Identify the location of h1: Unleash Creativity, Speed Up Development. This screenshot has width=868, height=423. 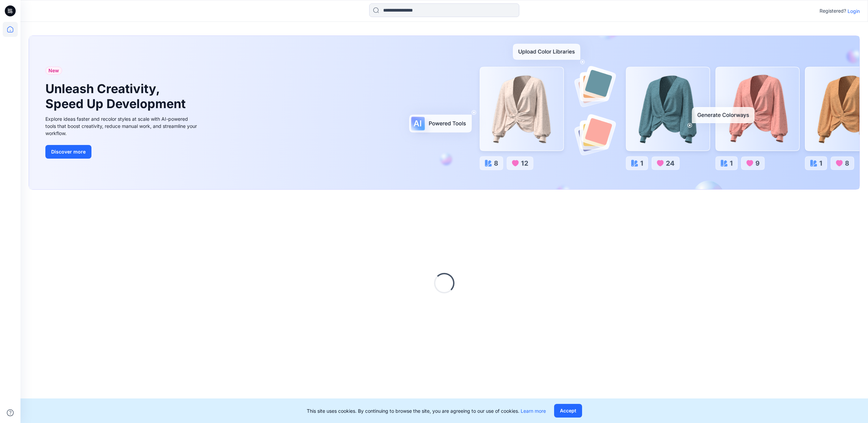
(117, 96).